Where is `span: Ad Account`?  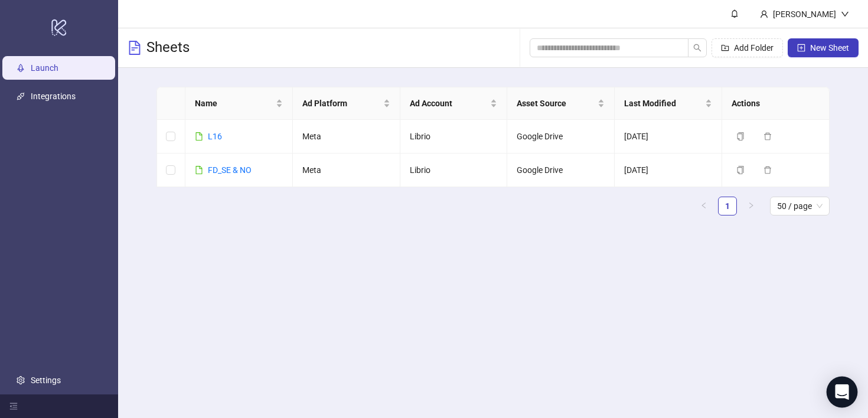 span: Ad Account is located at coordinates (449, 103).